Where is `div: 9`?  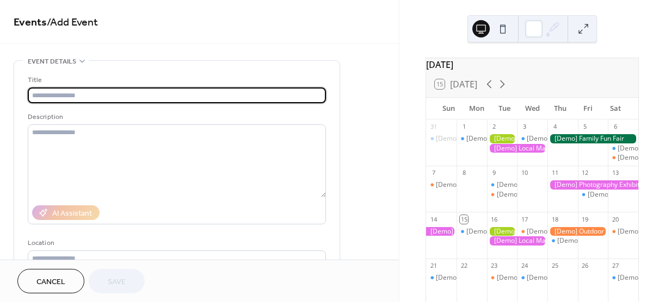
div: 9 is located at coordinates (494, 173).